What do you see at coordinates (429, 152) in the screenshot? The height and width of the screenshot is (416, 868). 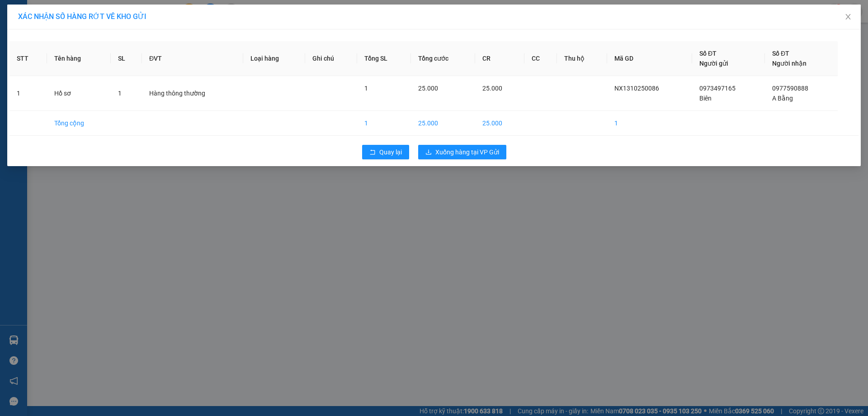 I see `span: download` at bounding box center [429, 152].